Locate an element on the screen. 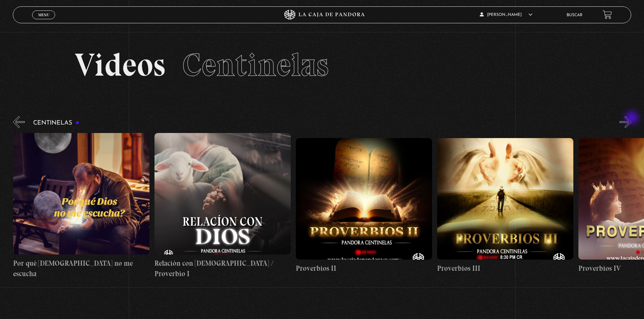 This screenshot has height=319, width=644. a: Proverbios III is located at coordinates (505, 206).